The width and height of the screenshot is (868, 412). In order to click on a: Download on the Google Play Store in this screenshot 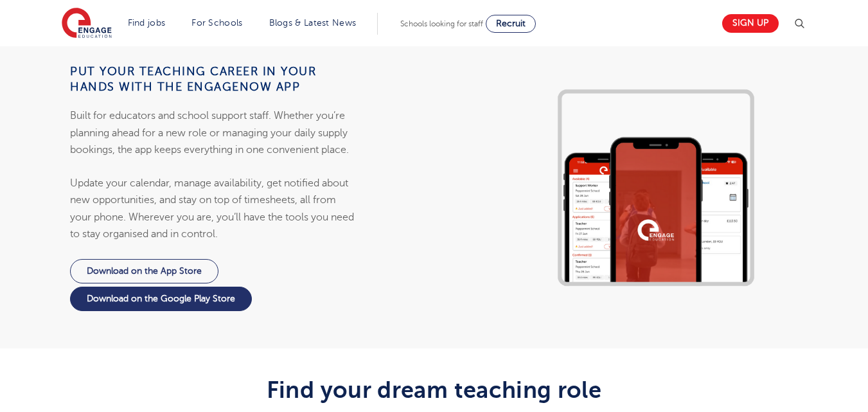, I will do `click(161, 299)`.